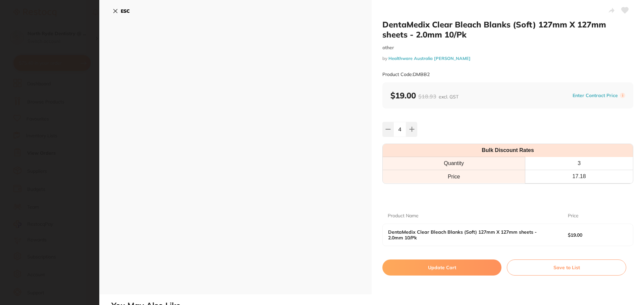  I want to click on b: ESC, so click(125, 11).